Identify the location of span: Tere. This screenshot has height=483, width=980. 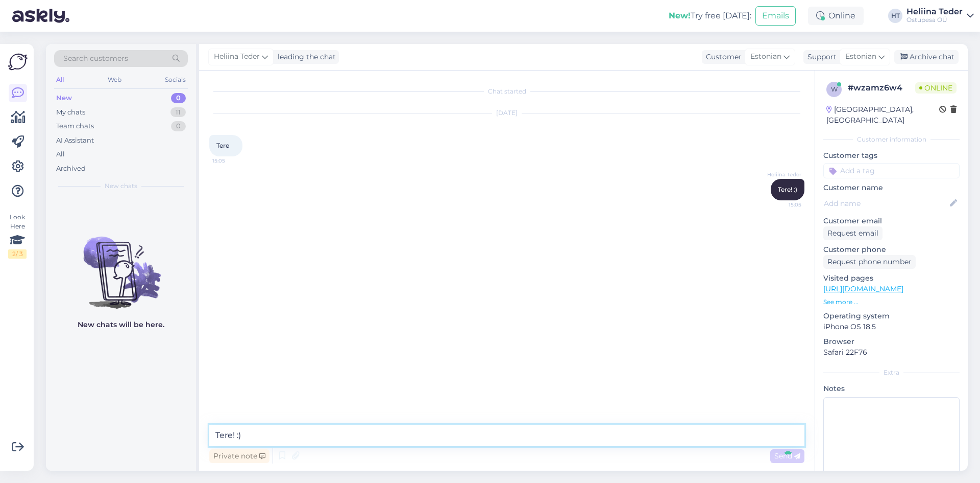
(223, 145).